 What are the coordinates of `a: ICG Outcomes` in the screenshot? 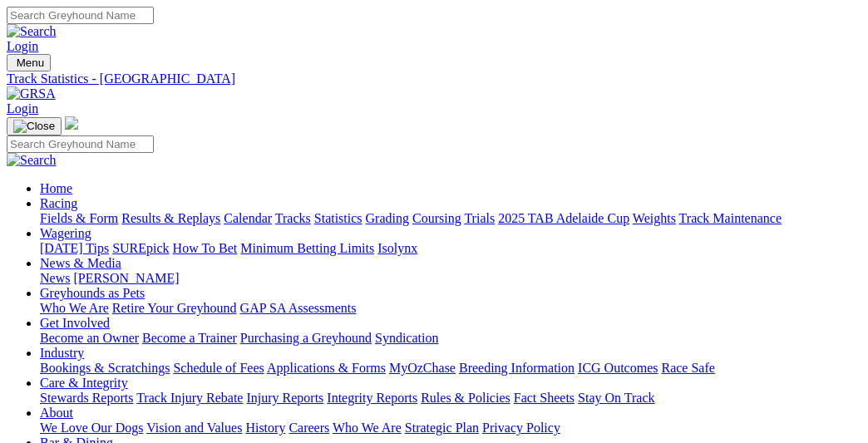 It's located at (618, 367).